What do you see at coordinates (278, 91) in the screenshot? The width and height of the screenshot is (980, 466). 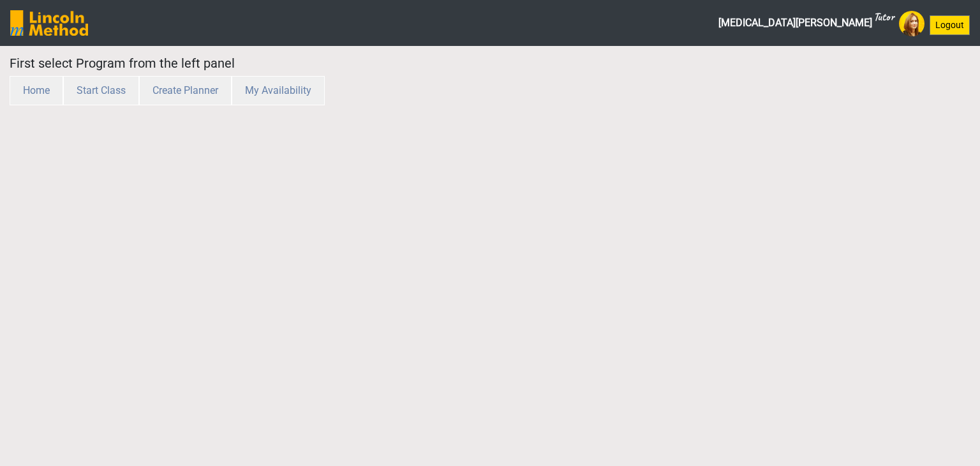 I see `button: My Availability` at bounding box center [278, 91].